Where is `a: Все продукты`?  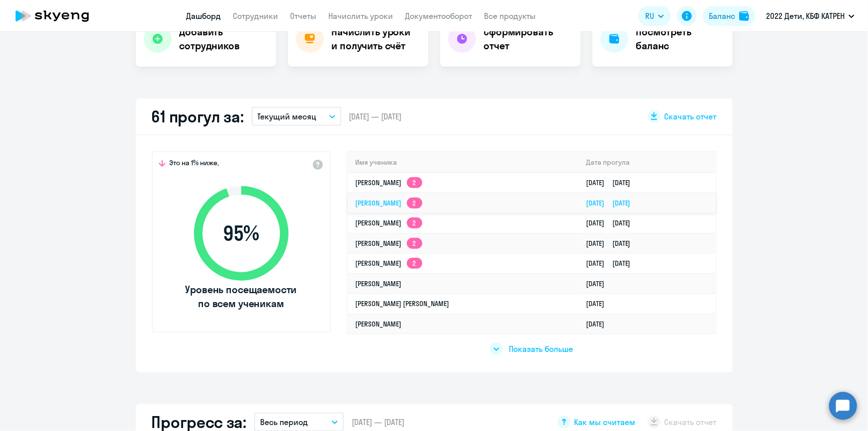
a: Все продукты is located at coordinates (510, 16).